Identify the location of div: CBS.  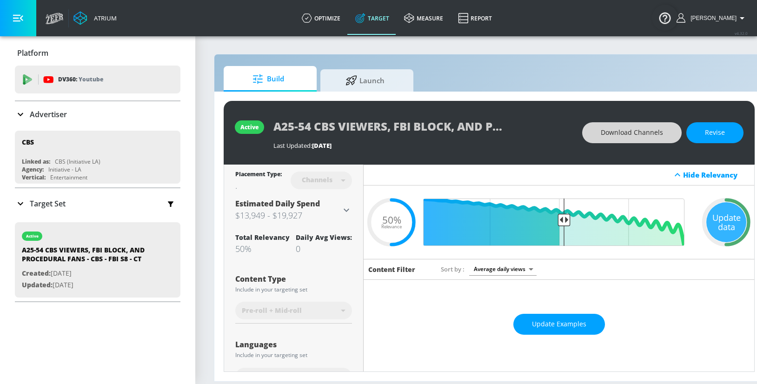
(28, 142).